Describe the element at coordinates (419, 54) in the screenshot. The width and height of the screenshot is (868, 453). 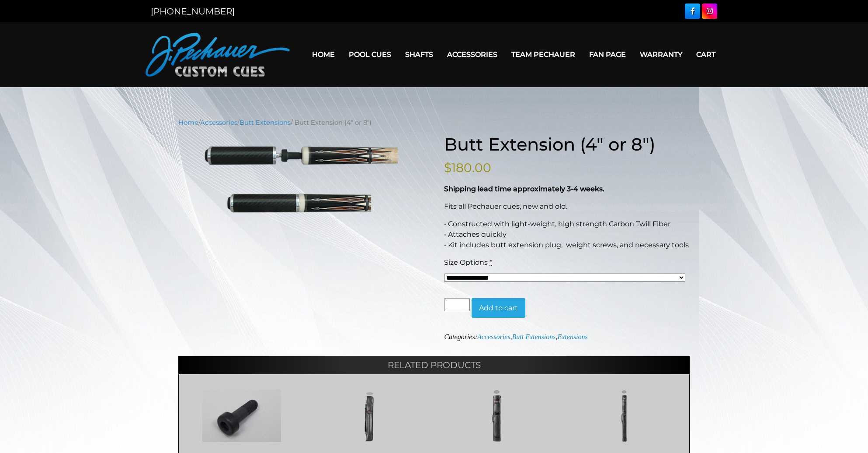
I see `a: Shafts` at that location.